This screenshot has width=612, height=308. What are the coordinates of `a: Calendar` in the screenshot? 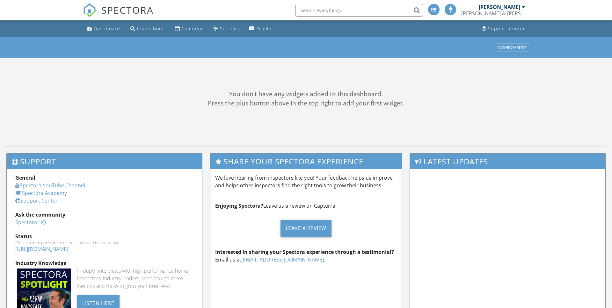 It's located at (189, 29).